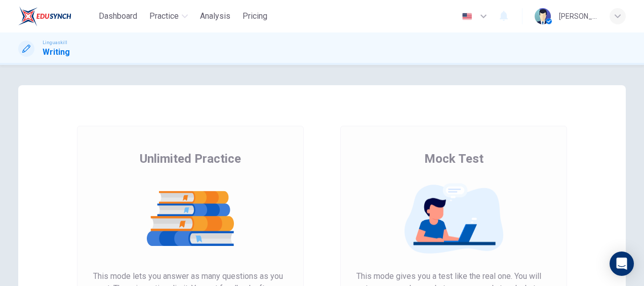 The height and width of the screenshot is (286, 644). Describe the element at coordinates (254, 16) in the screenshot. I see `button: Pricing` at that location.